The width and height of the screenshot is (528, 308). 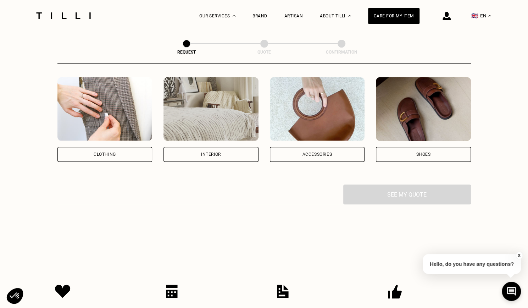 I want to click on div: Care for my item, so click(x=394, y=16).